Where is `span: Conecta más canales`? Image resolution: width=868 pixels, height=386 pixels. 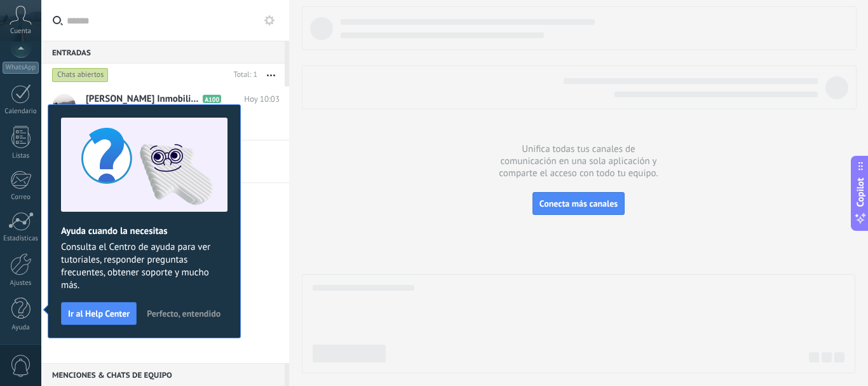
span: Conecta más canales is located at coordinates (578, 203).